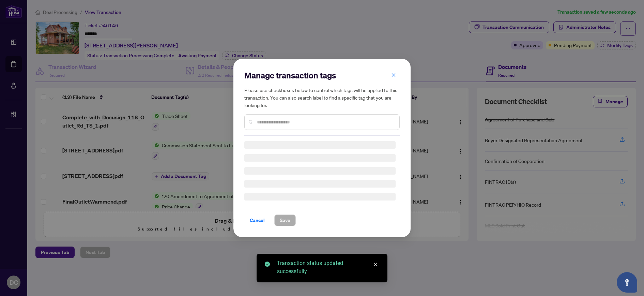  Describe the element at coordinates (322, 75) in the screenshot. I see `h2: Manage transaction tags` at that location.